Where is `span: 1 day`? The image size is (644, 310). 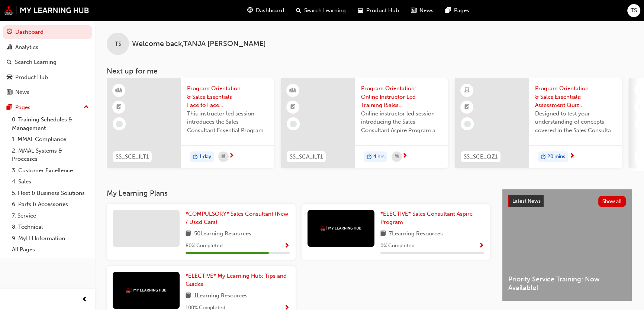 span: 1 day is located at coordinates (205, 156).